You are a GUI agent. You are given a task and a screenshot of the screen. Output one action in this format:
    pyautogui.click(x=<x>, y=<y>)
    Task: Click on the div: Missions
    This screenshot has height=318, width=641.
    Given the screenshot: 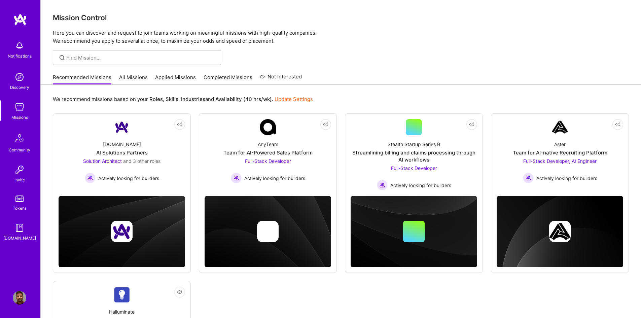 What is the action you would take?
    pyautogui.click(x=20, y=117)
    